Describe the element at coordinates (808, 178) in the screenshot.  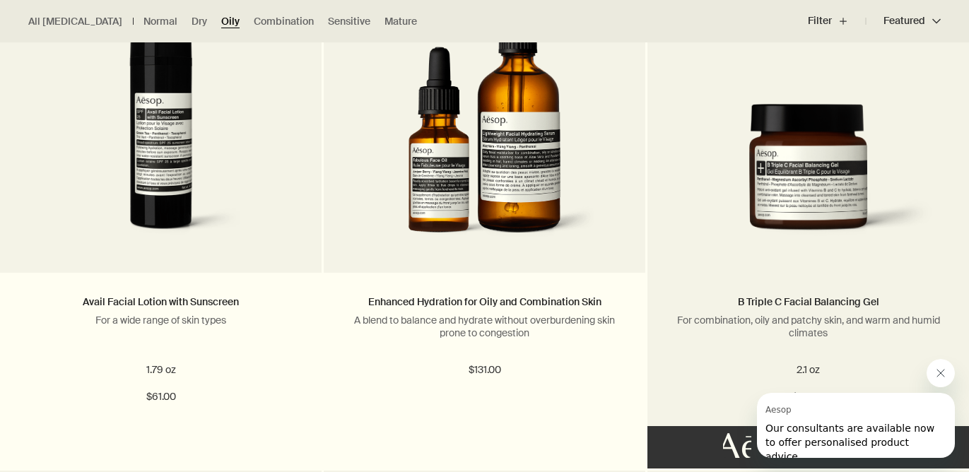
I see `img: B Triple C Facial Balancing Gel in amber glass jar` at that location.